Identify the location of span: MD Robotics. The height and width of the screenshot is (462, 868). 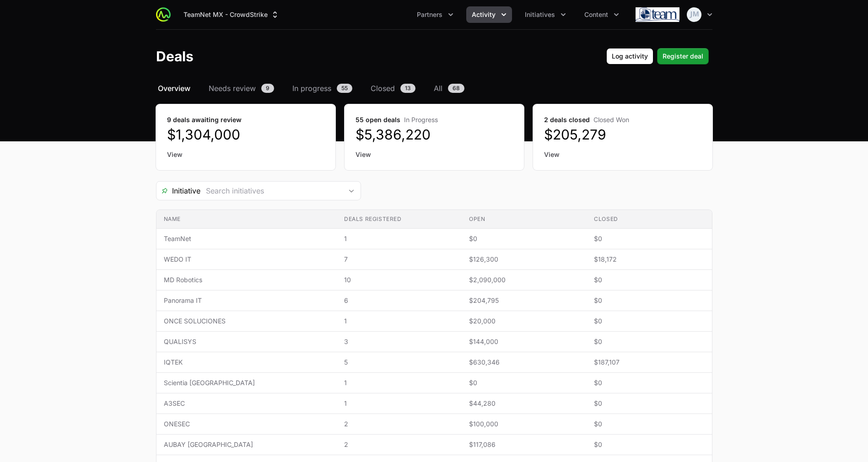
(247, 280).